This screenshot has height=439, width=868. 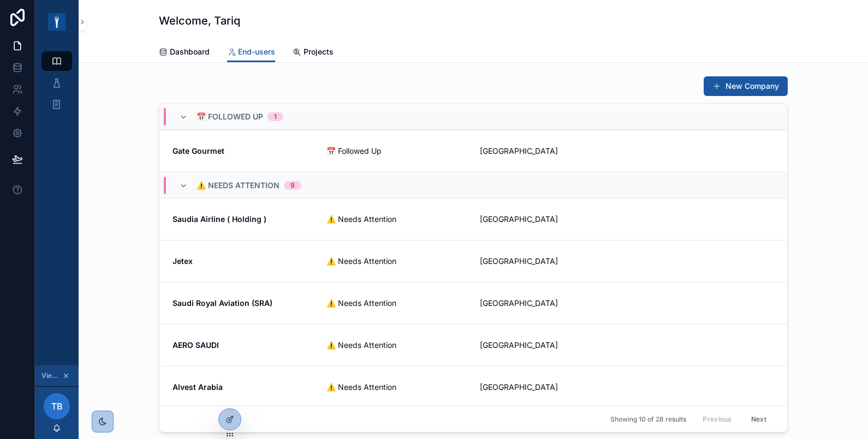 I want to click on strong: Saudia Airline ( Holding ), so click(x=220, y=219).